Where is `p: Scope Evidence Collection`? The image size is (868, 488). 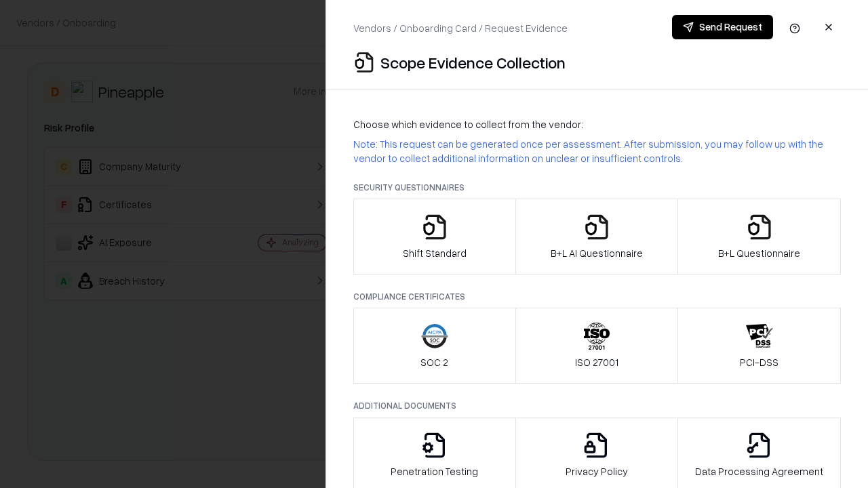
p: Scope Evidence Collection is located at coordinates (473, 62).